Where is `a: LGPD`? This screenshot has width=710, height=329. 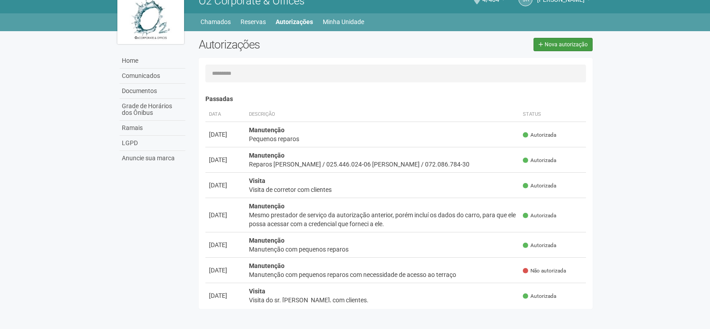 a: LGPD is located at coordinates (152, 143).